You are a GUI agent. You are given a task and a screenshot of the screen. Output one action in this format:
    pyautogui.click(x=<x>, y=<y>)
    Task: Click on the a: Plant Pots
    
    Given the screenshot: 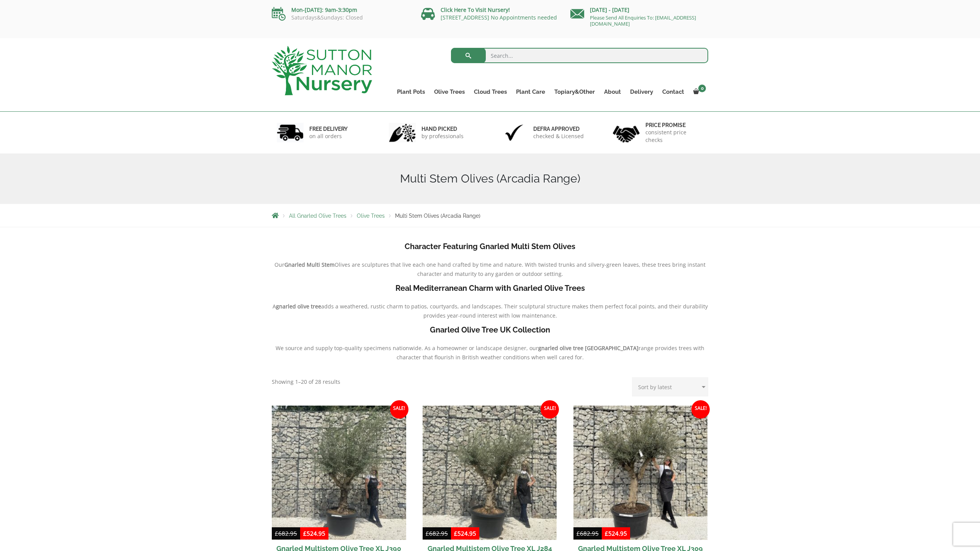 What is the action you would take?
    pyautogui.click(x=411, y=92)
    